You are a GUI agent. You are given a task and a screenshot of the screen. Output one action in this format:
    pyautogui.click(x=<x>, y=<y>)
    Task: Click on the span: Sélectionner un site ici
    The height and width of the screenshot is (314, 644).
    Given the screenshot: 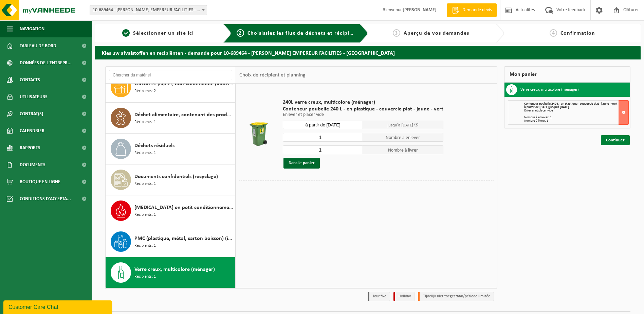 What is the action you would take?
    pyautogui.click(x=163, y=33)
    